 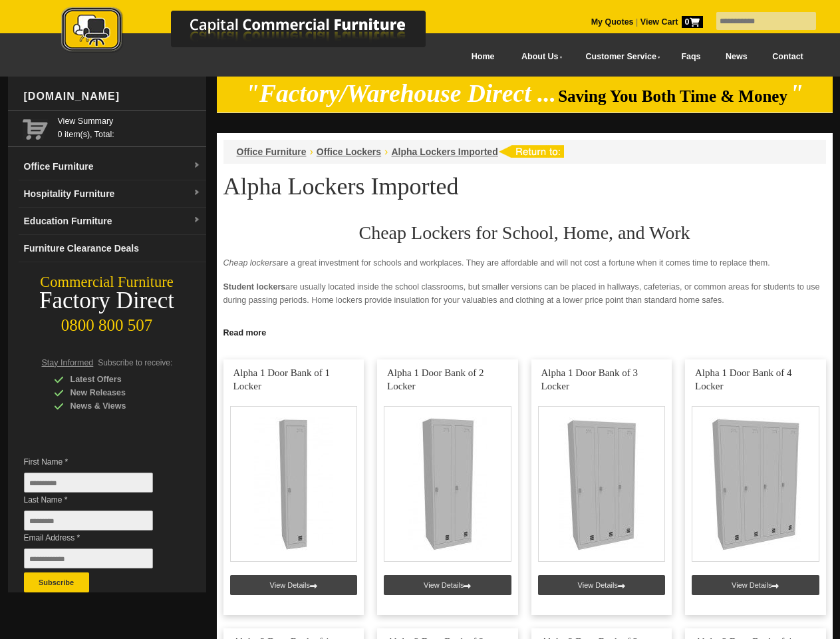 I want to click on p: are a great investment for schools and workplaces. They are affordable and will not cost a fortun..., so click(x=525, y=263).